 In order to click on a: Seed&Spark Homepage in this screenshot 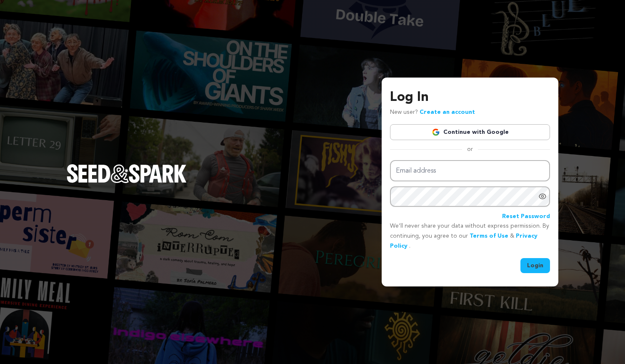, I will do `click(127, 182)`.